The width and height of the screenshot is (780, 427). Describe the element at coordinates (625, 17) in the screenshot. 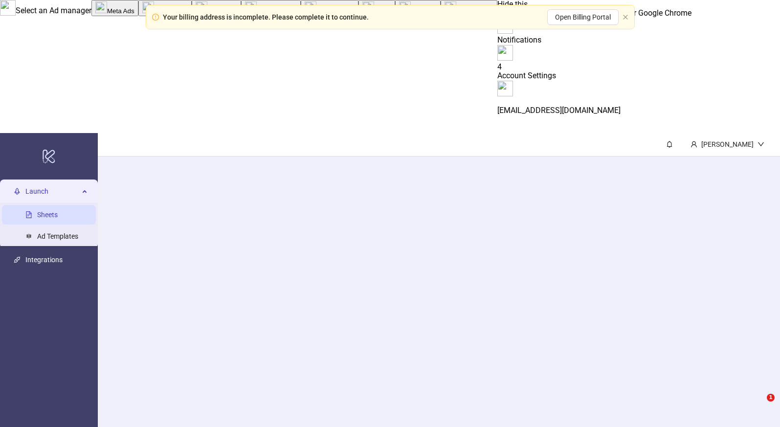

I see `span: close` at that location.